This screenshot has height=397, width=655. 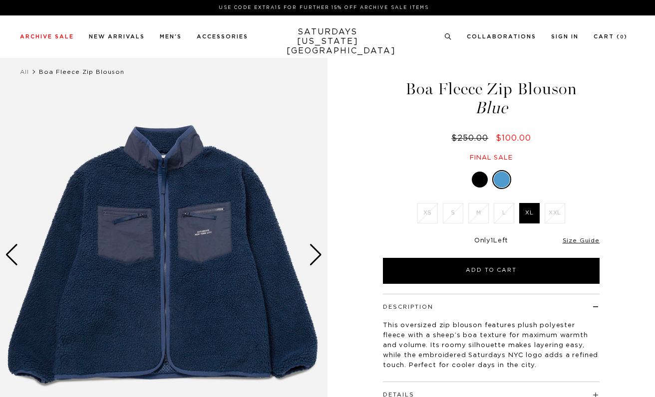 I want to click on a: Cart (0), so click(x=610, y=36).